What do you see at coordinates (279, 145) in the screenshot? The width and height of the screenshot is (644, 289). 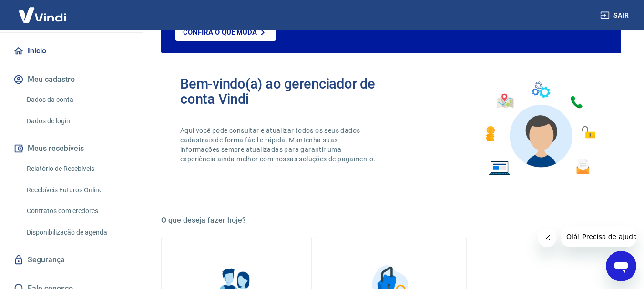 I see `p: Aqui você pode consultar e atualizar todos os seus dados cadastrais de forma fácil e rápida. Mant...` at bounding box center [279, 145].